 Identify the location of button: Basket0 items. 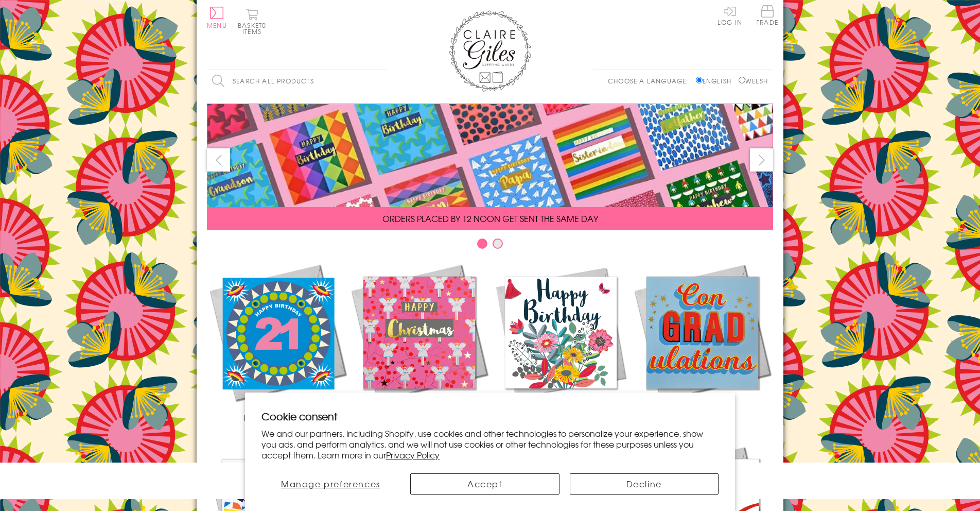
(252, 21).